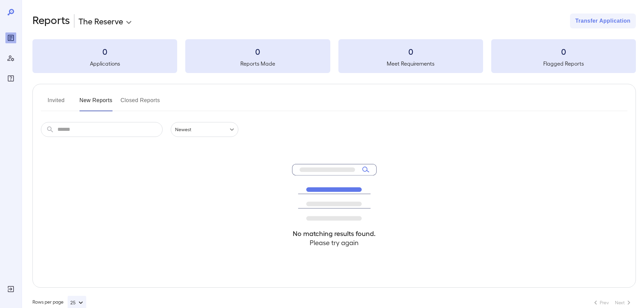  What do you see at coordinates (56, 103) in the screenshot?
I see `button: Invited` at bounding box center [56, 103].